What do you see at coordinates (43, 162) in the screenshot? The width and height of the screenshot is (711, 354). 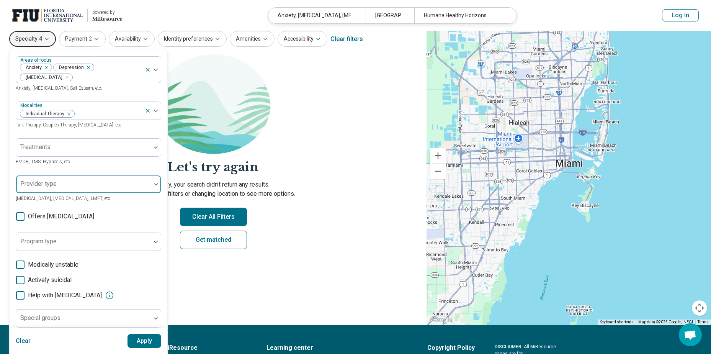 I see `span: EMDR, TMS, Hypnosis, etc.` at bounding box center [43, 162].